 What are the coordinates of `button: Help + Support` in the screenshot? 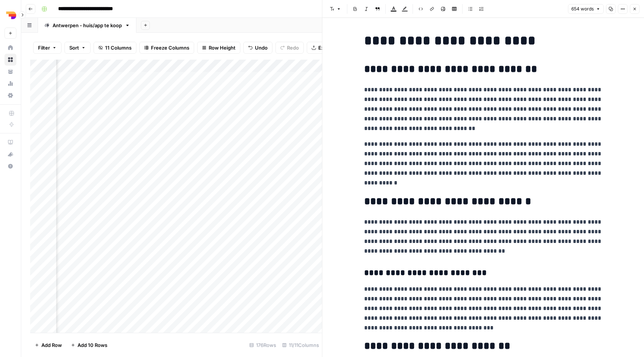 It's located at (10, 166).